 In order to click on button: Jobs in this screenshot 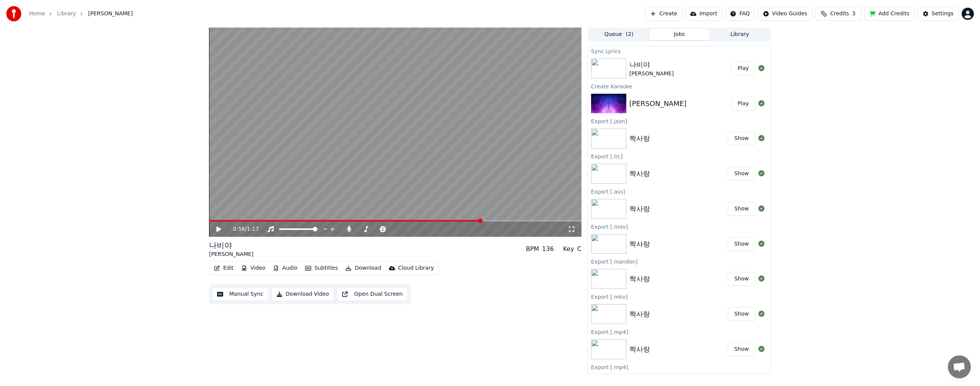, I will do `click(679, 34)`.